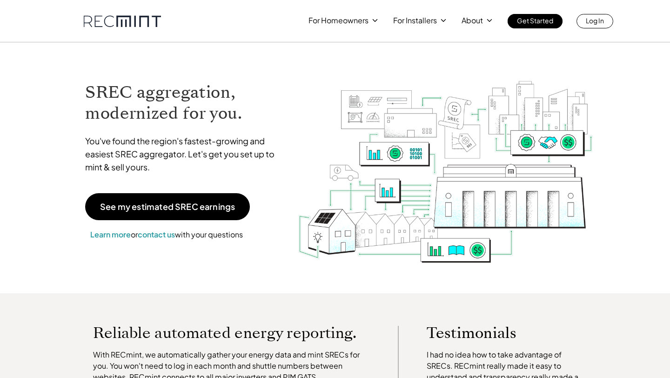 This screenshot has height=378, width=670. What do you see at coordinates (535, 21) in the screenshot?
I see `a: Get Started` at bounding box center [535, 21].